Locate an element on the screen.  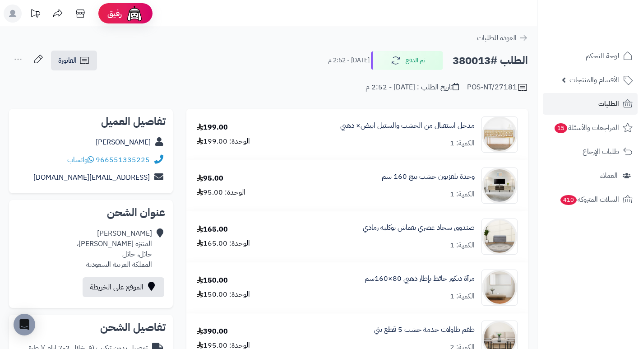
div: POS-NT/27181 is located at coordinates (498, 88).